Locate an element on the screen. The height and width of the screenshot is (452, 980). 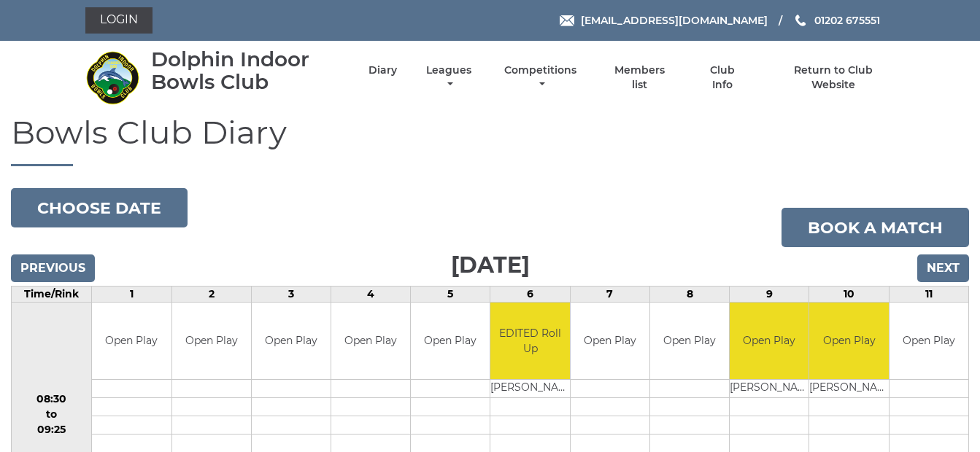
a: Members list is located at coordinates (639, 78).